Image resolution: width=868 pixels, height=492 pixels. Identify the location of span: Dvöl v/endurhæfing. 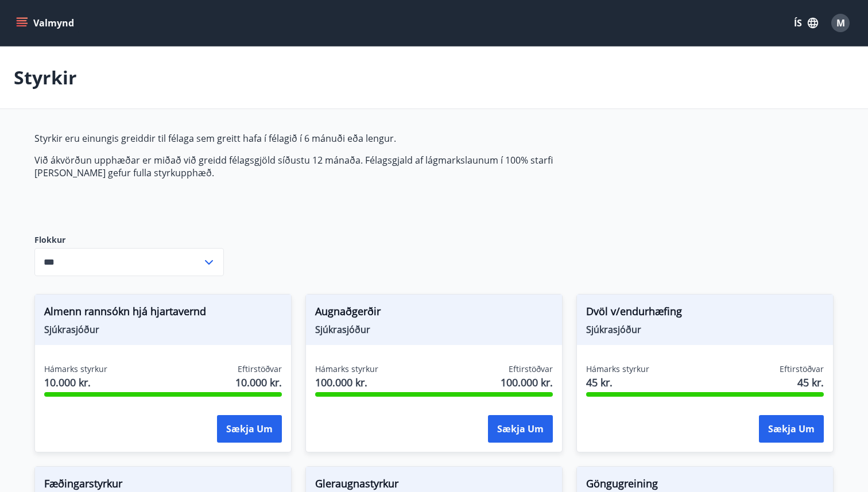
(705, 313).